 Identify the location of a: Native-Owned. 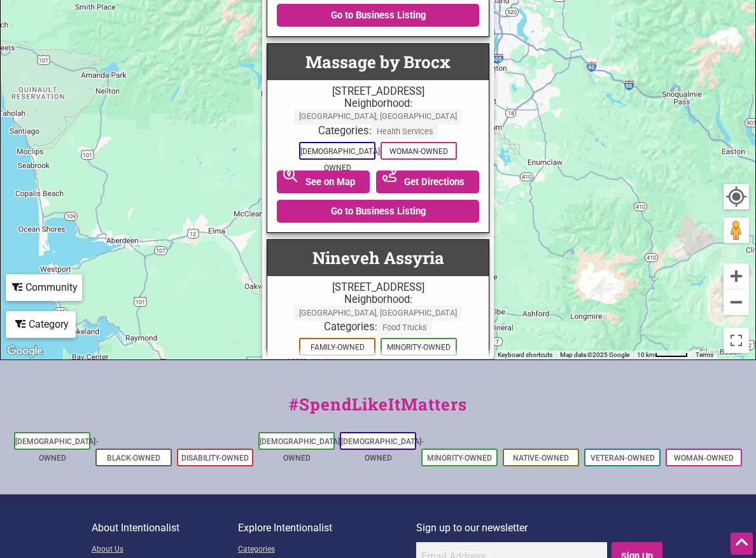
(540, 458).